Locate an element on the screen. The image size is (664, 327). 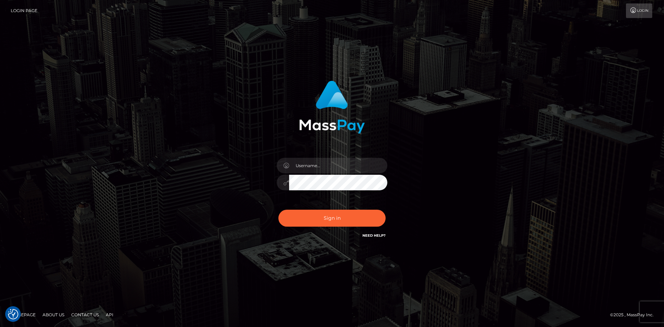
a: Homepage is located at coordinates (23, 314).